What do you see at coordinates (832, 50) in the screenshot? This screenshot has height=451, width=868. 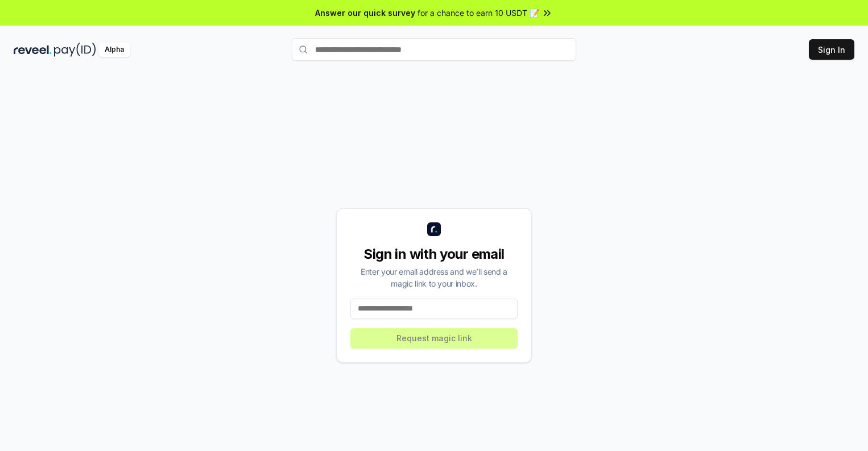 I see `button: Sign In` at bounding box center [832, 50].